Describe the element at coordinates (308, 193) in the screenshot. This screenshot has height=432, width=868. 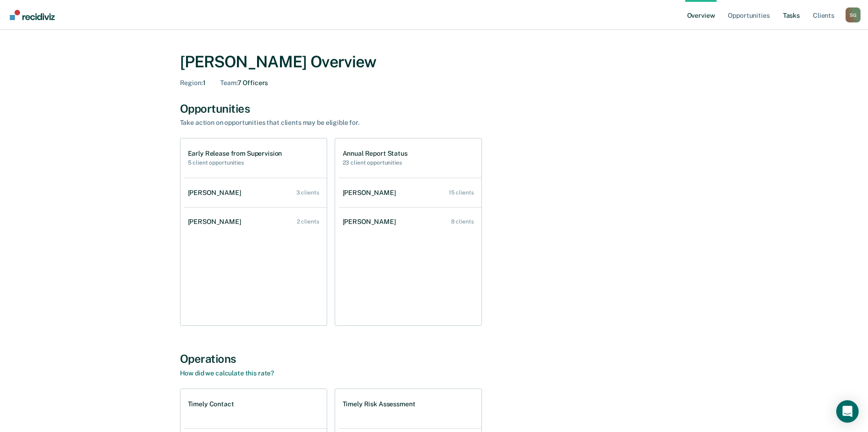
I see `div: 3 clients` at that location.